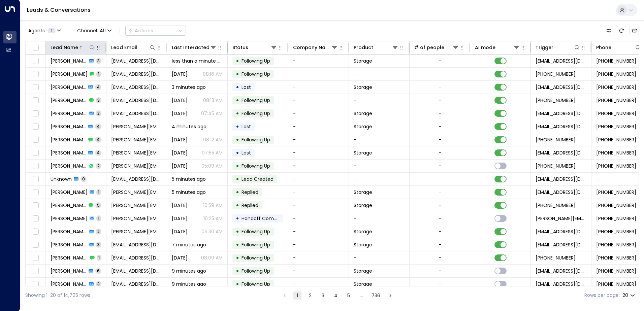 This screenshot has width=644, height=311. Describe the element at coordinates (609, 31) in the screenshot. I see `button: Customize` at that location.